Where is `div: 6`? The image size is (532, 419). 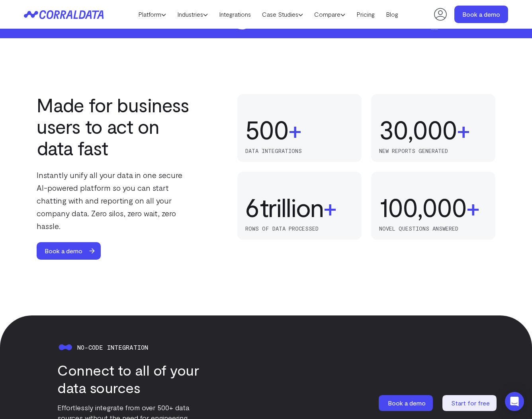
div: 6 is located at coordinates (252, 207).